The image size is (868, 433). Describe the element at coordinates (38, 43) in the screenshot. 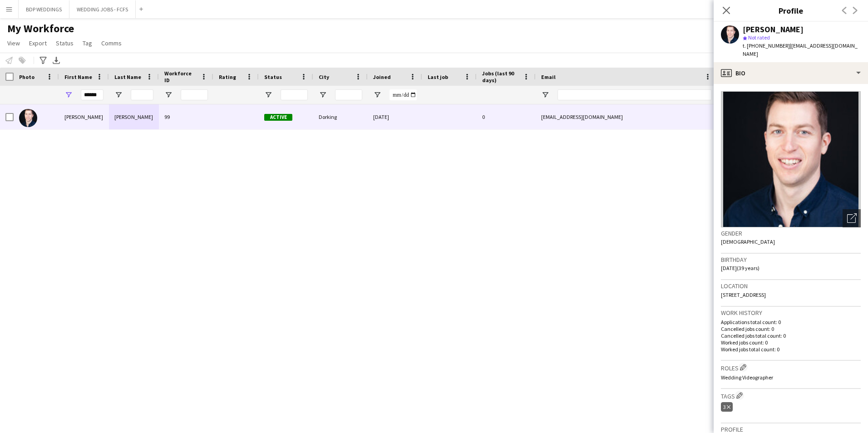

I see `a: Export` at that location.